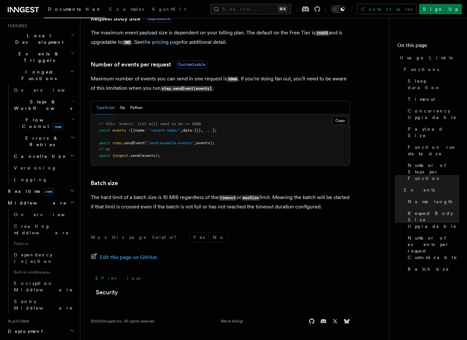 The height and width of the screenshot is (340, 467). I want to click on span: Functions, so click(421, 69).